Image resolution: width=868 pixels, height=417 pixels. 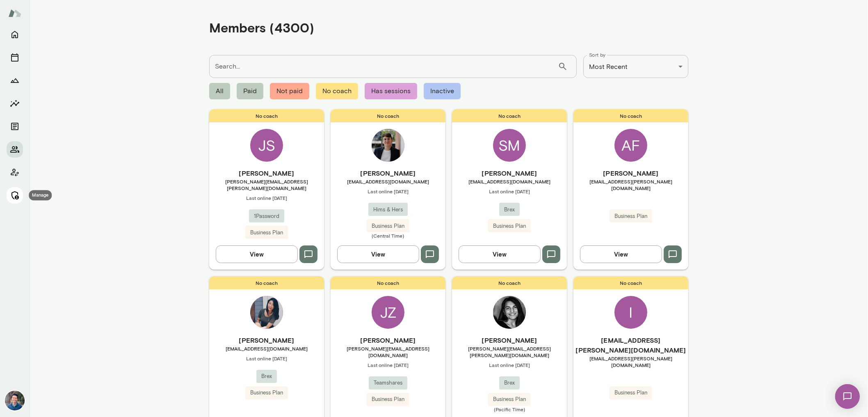 What do you see at coordinates (631, 312) in the screenshot?
I see `div: I` at bounding box center [631, 312].